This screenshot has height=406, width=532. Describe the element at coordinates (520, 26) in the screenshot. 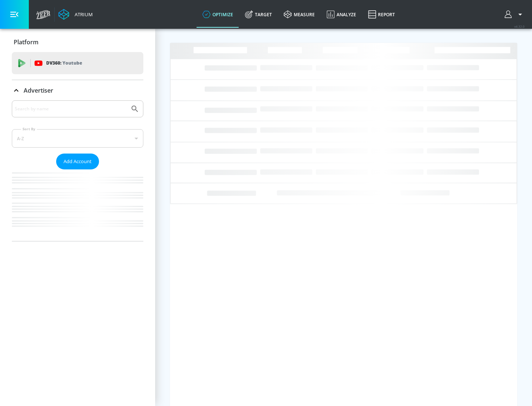

I see `span: v 4.32.0` at that location.